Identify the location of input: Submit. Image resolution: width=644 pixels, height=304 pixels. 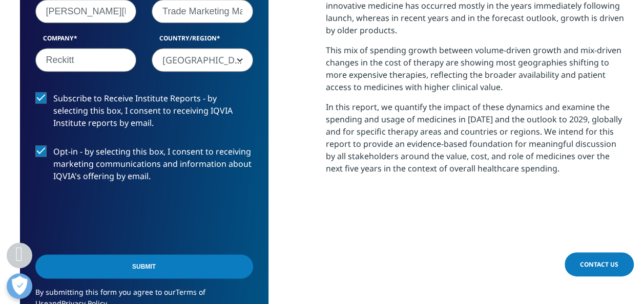
(144, 266).